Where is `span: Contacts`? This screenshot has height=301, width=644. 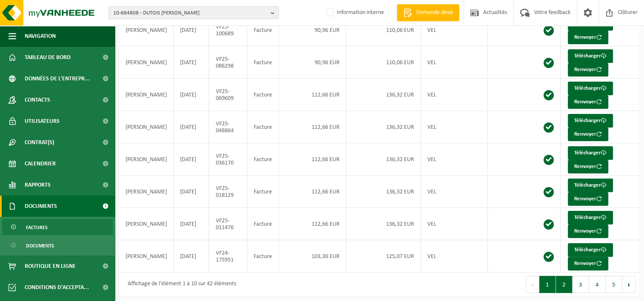
span: Contacts is located at coordinates (37, 100).